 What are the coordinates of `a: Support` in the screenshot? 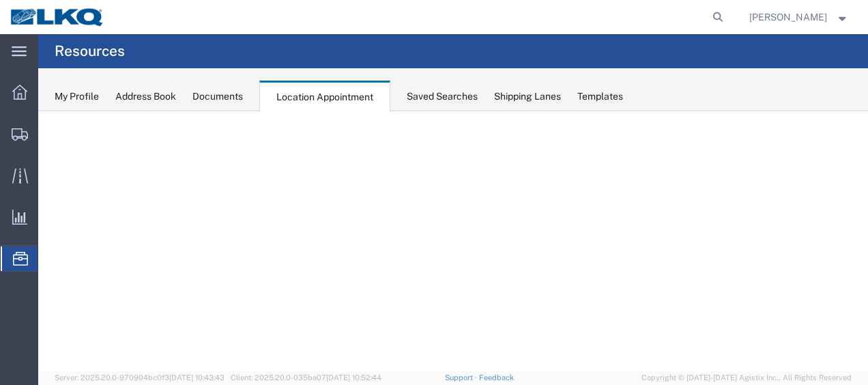 It's located at (463, 378).